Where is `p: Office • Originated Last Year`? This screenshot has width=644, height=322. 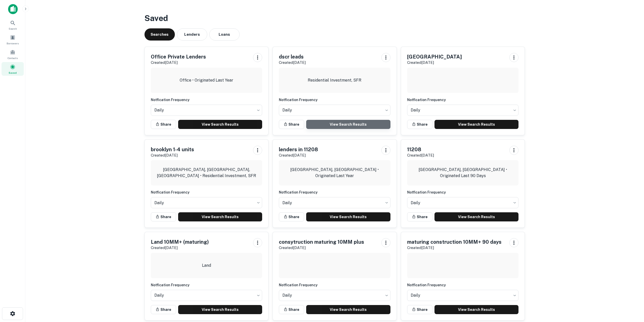 p: Office • Originated Last Year is located at coordinates (206, 80).